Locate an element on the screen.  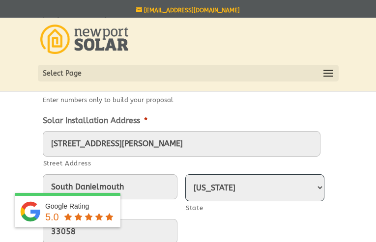
div: Google Rating is located at coordinates (80, 206).